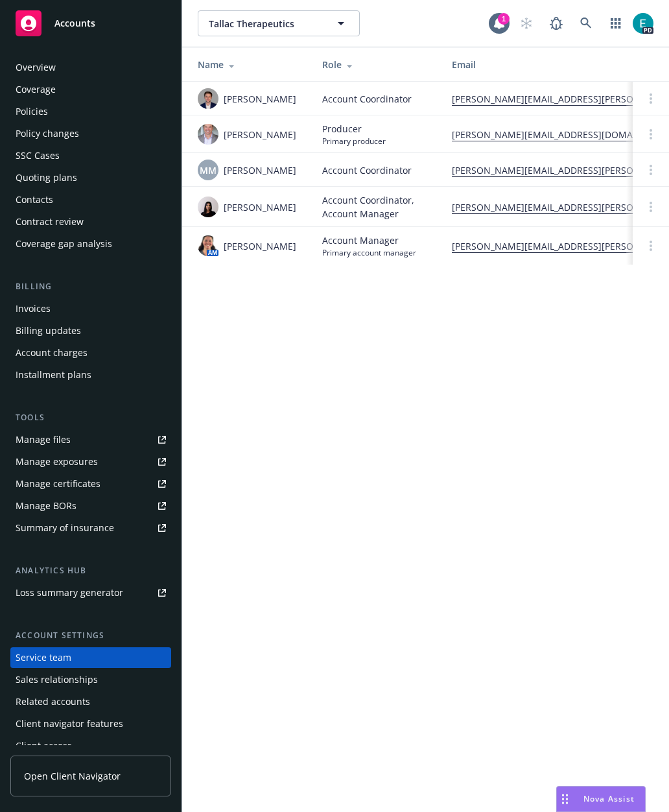 This screenshot has width=669, height=812. Describe the element at coordinates (249, 64) in the screenshot. I see `div: Name` at that location.